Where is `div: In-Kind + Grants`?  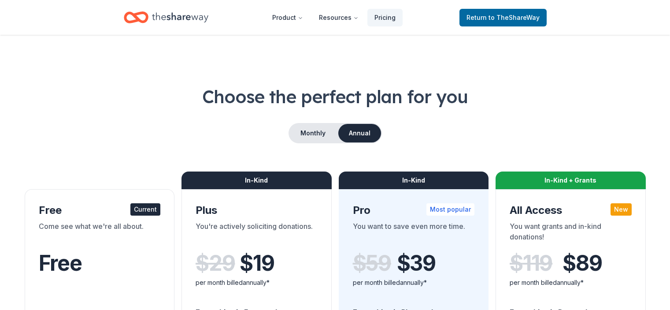
div: In-Kind + Grants is located at coordinates (570, 180).